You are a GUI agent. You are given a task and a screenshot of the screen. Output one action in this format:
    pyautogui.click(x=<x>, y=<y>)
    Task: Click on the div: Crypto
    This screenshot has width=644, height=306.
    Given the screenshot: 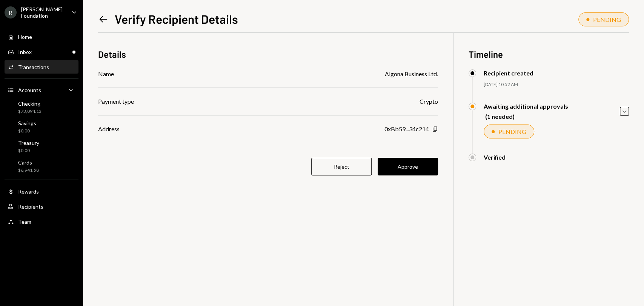 What is the action you would take?
    pyautogui.click(x=429, y=102)
    